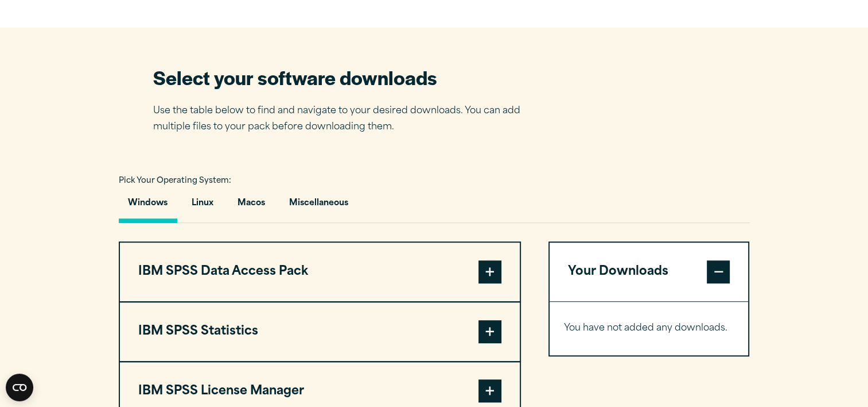 The image size is (868, 407). I want to click on div: Your Downloads, so click(649, 328).